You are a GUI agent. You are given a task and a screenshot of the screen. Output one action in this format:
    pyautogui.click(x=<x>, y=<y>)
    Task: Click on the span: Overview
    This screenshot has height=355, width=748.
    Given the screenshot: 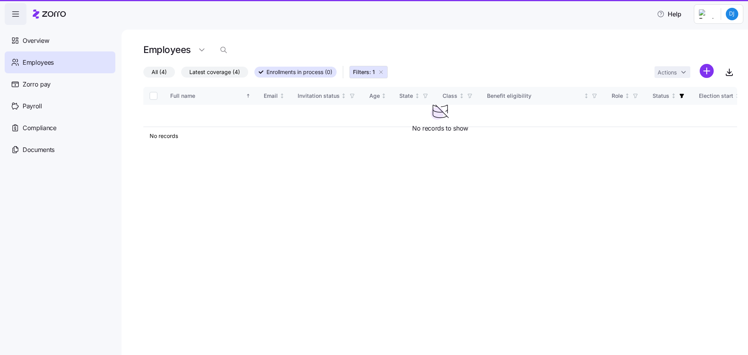 What is the action you would take?
    pyautogui.click(x=36, y=41)
    